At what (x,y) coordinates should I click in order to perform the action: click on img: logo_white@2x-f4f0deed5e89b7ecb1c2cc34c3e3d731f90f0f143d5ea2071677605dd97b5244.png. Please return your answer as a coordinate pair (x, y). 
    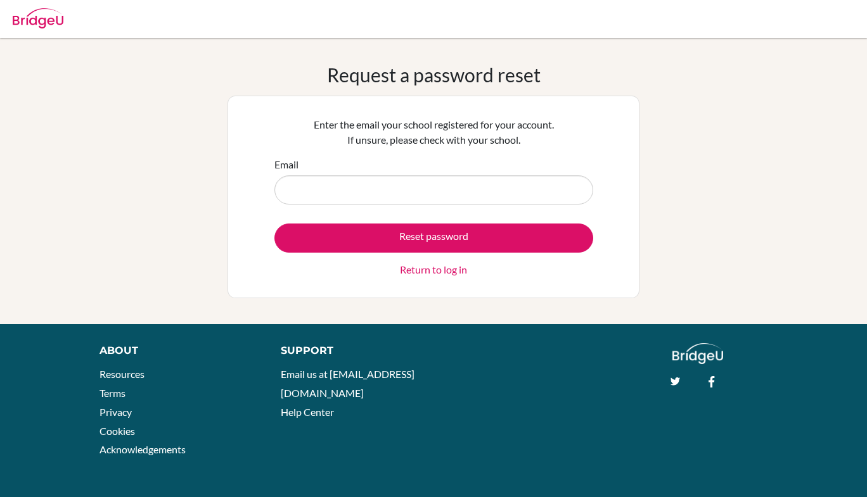
    Looking at the image, I should click on (698, 354).